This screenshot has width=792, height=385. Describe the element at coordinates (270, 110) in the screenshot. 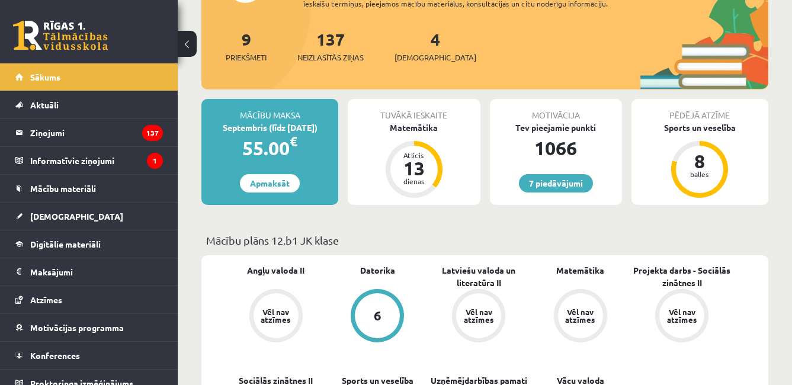

I see `div: Mācību maksa` at that location.